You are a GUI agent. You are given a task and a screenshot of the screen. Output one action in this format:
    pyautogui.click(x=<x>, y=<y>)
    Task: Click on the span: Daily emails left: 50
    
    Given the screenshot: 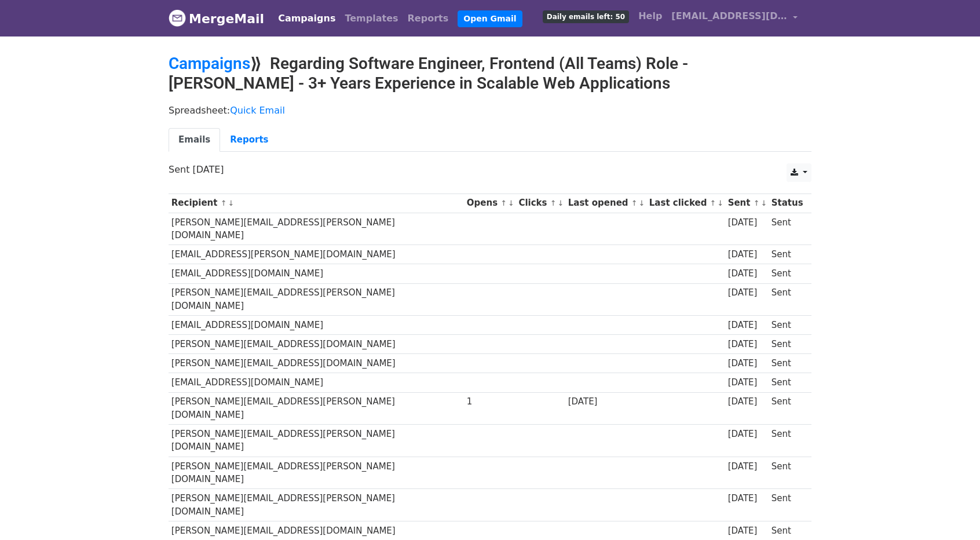 What is the action you would take?
    pyautogui.click(x=585, y=17)
    